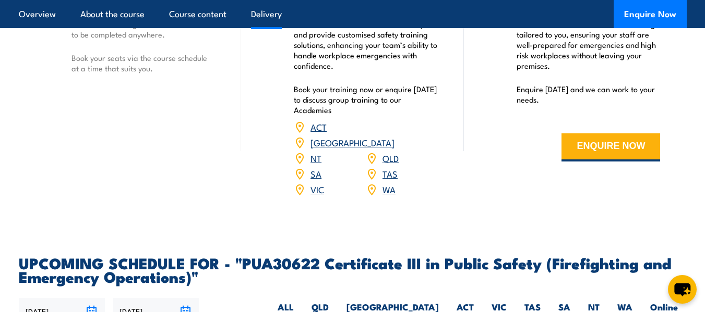 This screenshot has width=705, height=312. Describe the element at coordinates (316, 174) in the screenshot. I see `a: SA` at that location.